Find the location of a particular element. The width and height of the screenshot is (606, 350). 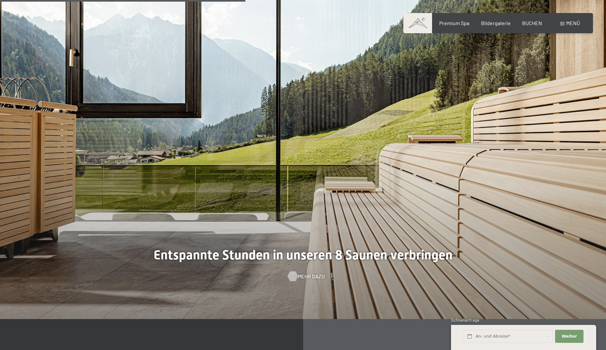

span: Weiter is located at coordinates (569, 337).